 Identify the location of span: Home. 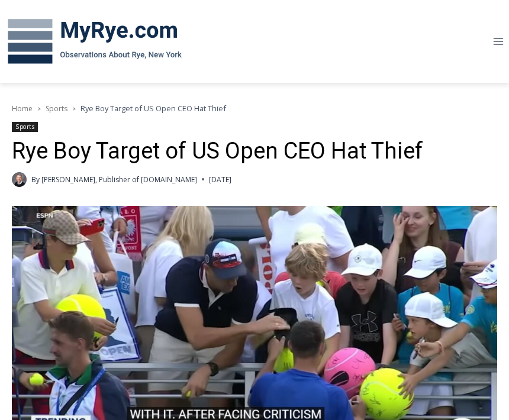
(22, 108).